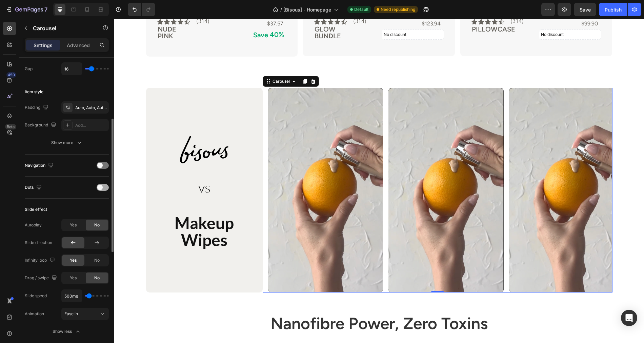 The height and width of the screenshot is (343, 644). I want to click on h2: vs, so click(90, 168).